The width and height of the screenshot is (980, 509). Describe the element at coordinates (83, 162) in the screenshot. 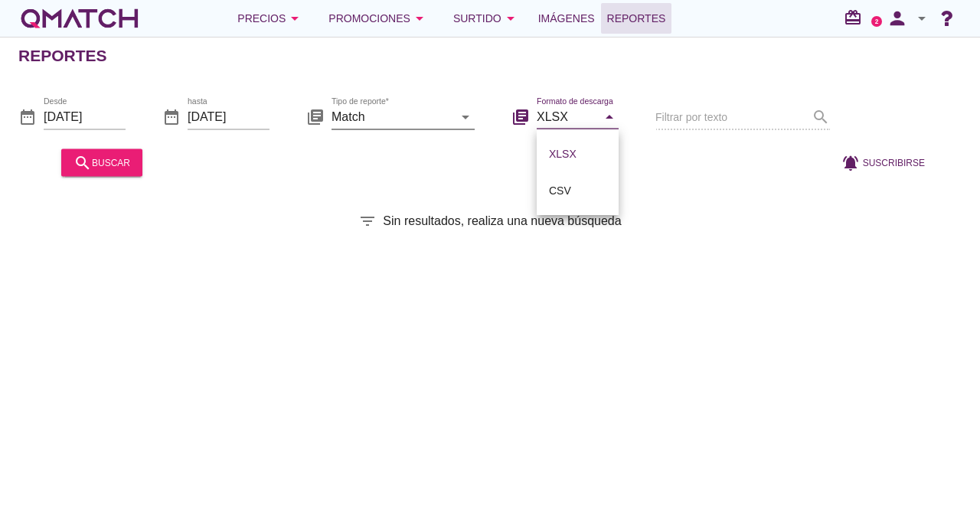

I see `i: search` at that location.